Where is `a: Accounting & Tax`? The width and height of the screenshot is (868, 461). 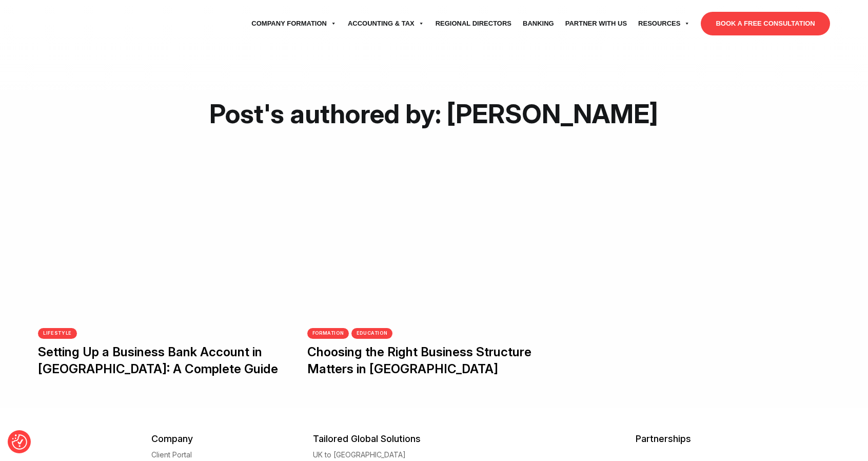 a: Accounting & Tax is located at coordinates (386, 24).